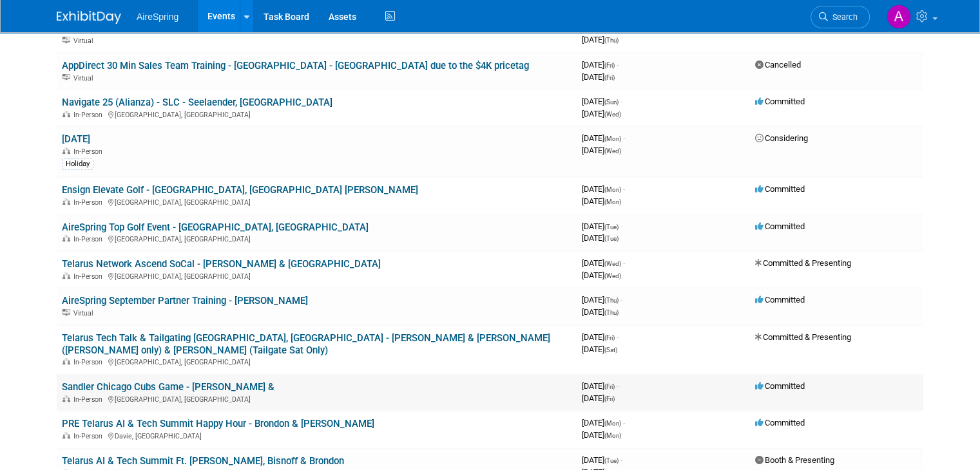  Describe the element at coordinates (794, 460) in the screenshot. I see `span: Booth & Presenting` at that location.